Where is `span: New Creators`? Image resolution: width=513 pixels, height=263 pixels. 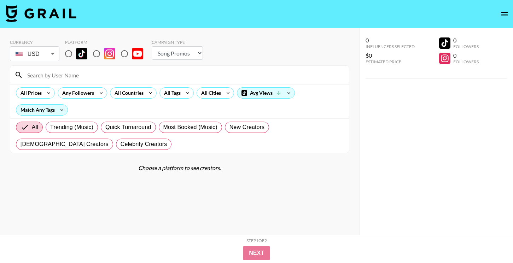
span: New Creators is located at coordinates (247, 127).